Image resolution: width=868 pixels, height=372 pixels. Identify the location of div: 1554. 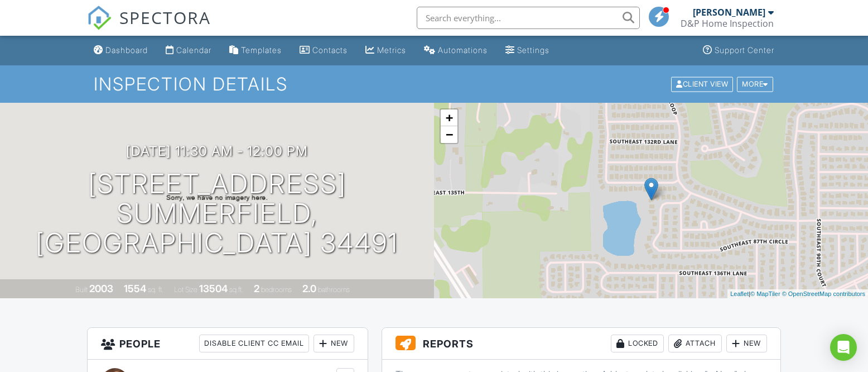
(135, 288).